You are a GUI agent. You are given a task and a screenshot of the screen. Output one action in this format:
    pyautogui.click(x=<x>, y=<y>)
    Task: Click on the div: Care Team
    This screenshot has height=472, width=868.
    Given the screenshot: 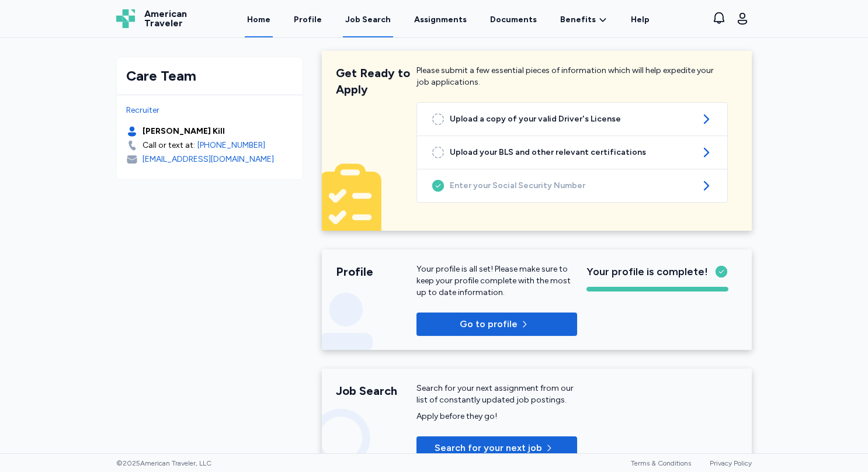 What is the action you would take?
    pyautogui.click(x=209, y=76)
    